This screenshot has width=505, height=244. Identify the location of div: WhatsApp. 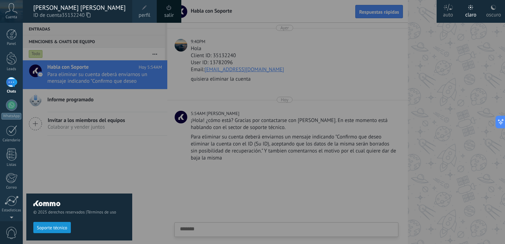
(11, 116).